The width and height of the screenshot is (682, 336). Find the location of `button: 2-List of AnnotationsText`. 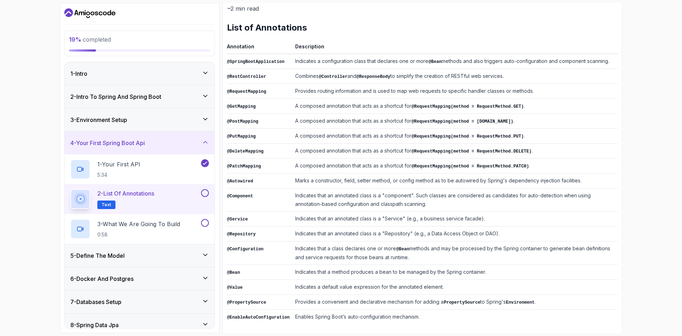

button: 2-List of AnnotationsText is located at coordinates (140, 199).